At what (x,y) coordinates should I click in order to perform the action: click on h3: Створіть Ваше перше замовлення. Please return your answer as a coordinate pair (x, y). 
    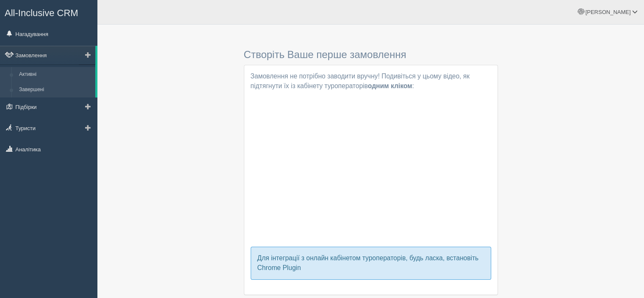
    Looking at the image, I should click on (371, 54).